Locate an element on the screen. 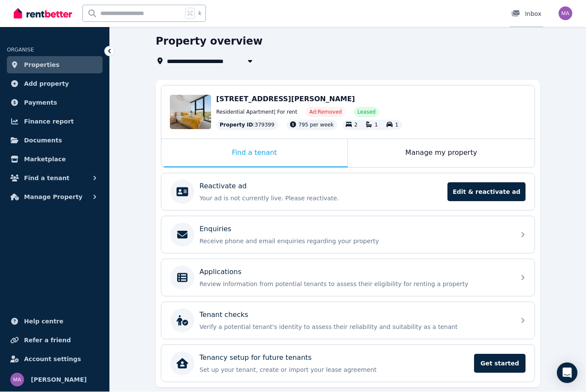  img: RentBetter is located at coordinates (43, 14).